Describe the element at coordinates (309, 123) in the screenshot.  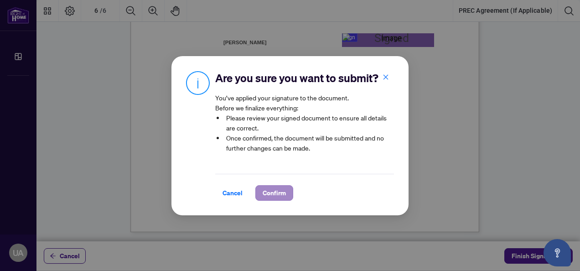
I see `li: Please review your signed document to ensure all details are correct.` at that location.